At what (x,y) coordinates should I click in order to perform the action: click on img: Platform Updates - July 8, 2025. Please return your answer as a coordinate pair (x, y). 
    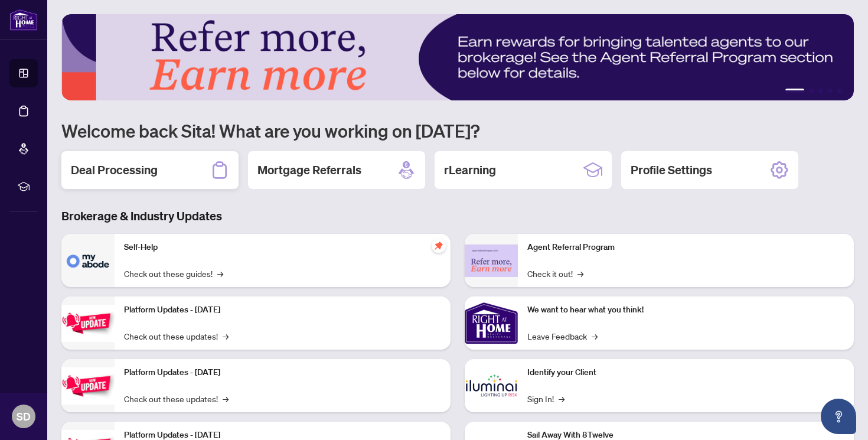
    Looking at the image, I should click on (88, 385).